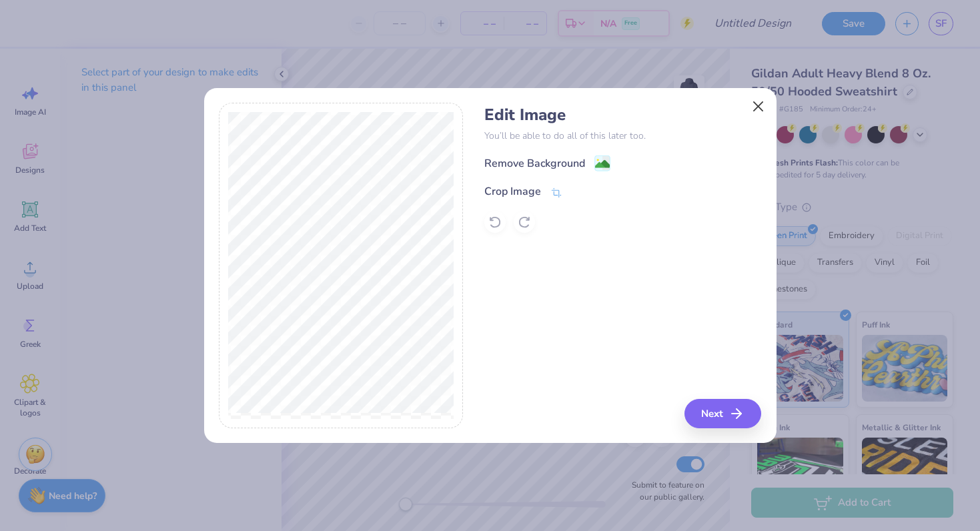 This screenshot has height=531, width=980. Describe the element at coordinates (722, 414) in the screenshot. I see `button: Next` at that location.